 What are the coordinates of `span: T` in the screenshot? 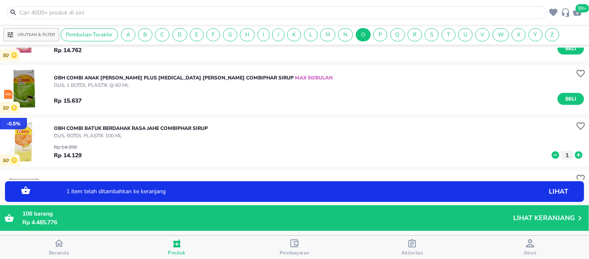 It's located at (449, 35).